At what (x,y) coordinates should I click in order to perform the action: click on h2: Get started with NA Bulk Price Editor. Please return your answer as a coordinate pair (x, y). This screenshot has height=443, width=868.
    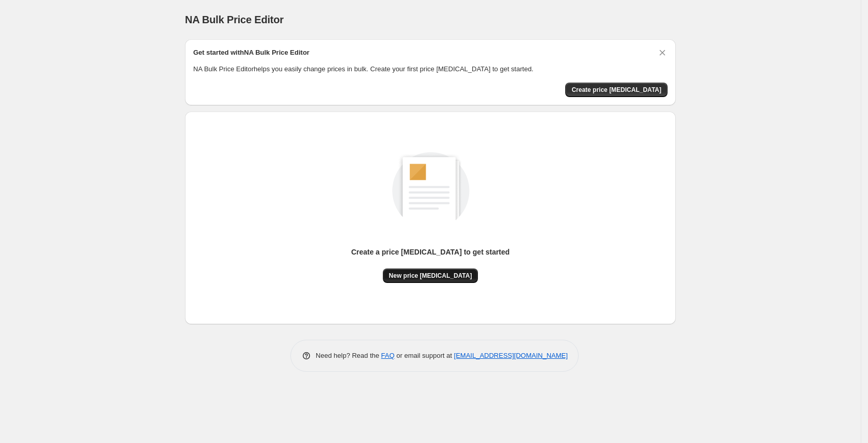
    Looking at the image, I should click on (251, 53).